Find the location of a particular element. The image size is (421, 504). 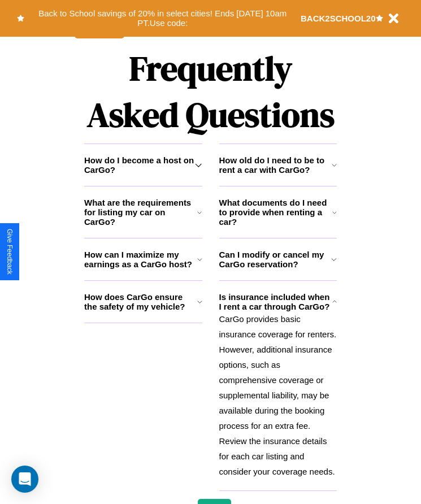

h3: What are the requirements for listing my car on CarGo? is located at coordinates (141, 212).